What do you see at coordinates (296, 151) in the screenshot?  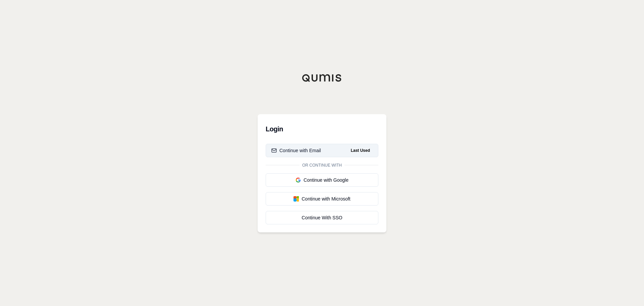 I see `div: Continue with Email` at bounding box center [296, 151].